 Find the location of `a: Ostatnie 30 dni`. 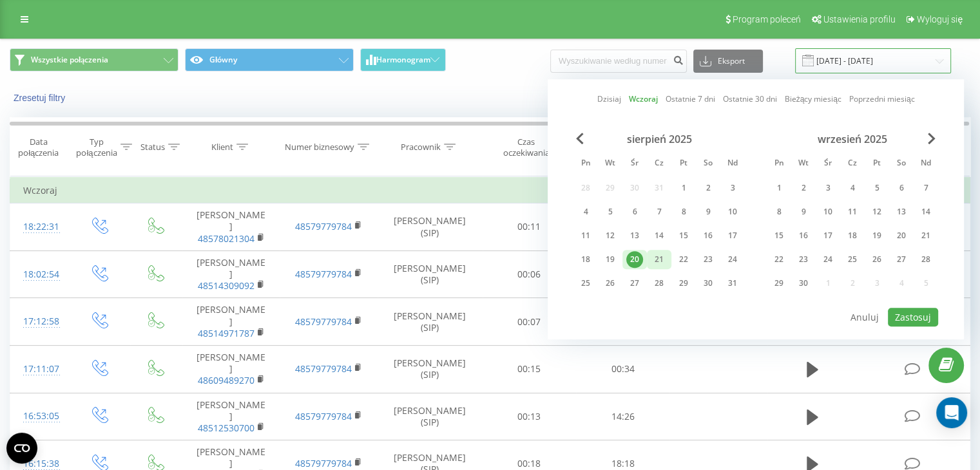

a: Ostatnie 30 dni is located at coordinates (749, 99).